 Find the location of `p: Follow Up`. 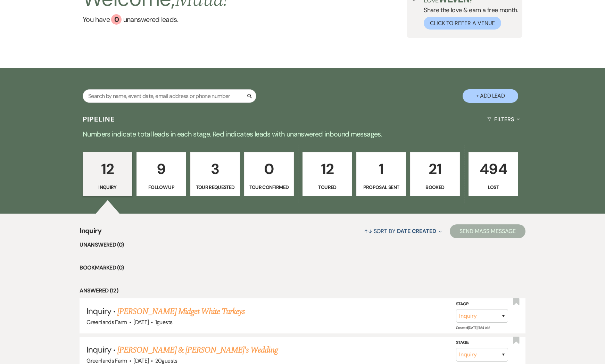

p: Follow Up is located at coordinates (161, 187).